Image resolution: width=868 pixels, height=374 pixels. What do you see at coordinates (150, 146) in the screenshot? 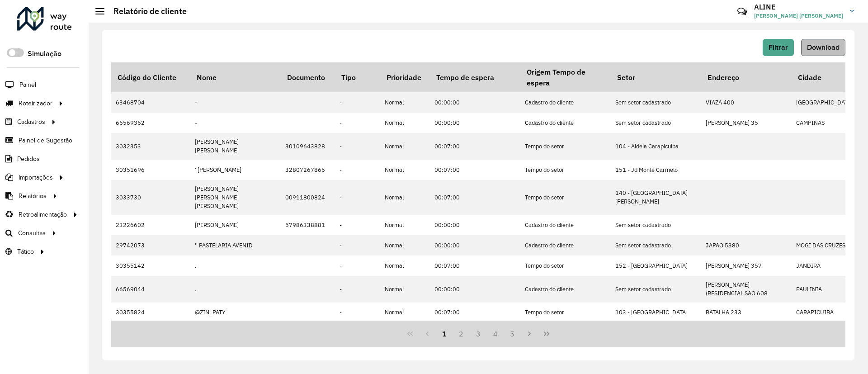
I see `td: 3032353` at bounding box center [150, 146].